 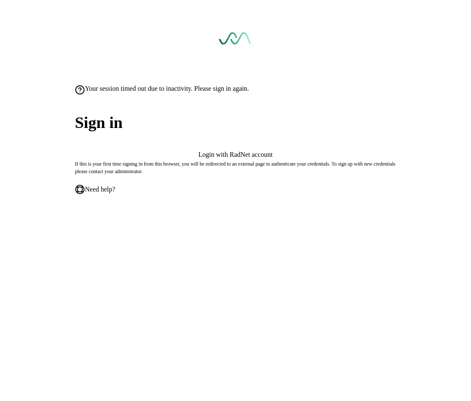 I want to click on span: Your session timed out due to inactivity. Please sign in again., so click(x=167, y=89).